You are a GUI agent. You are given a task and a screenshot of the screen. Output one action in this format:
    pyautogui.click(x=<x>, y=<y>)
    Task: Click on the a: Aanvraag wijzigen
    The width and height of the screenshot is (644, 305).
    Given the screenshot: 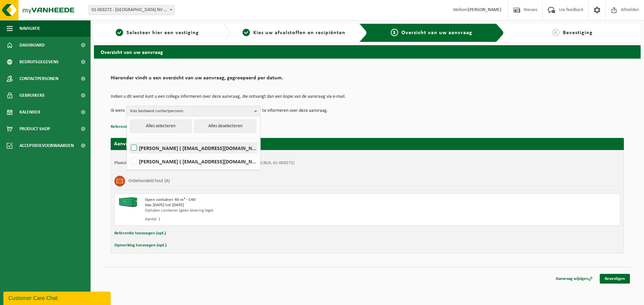 What is the action you would take?
    pyautogui.click(x=574, y=278)
    